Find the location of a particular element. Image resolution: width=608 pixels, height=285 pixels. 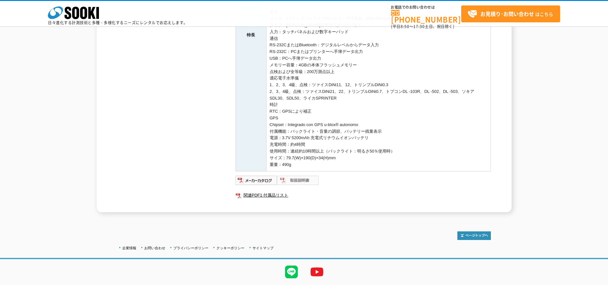

span: (平日 ～ 土日、祝日除く) is located at coordinates (422, 26).